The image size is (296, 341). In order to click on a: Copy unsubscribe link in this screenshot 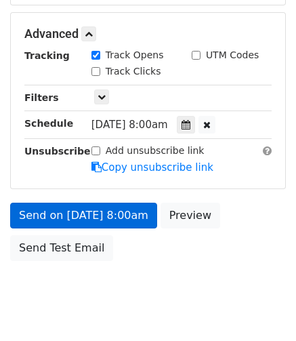, I will do `click(152, 167)`.